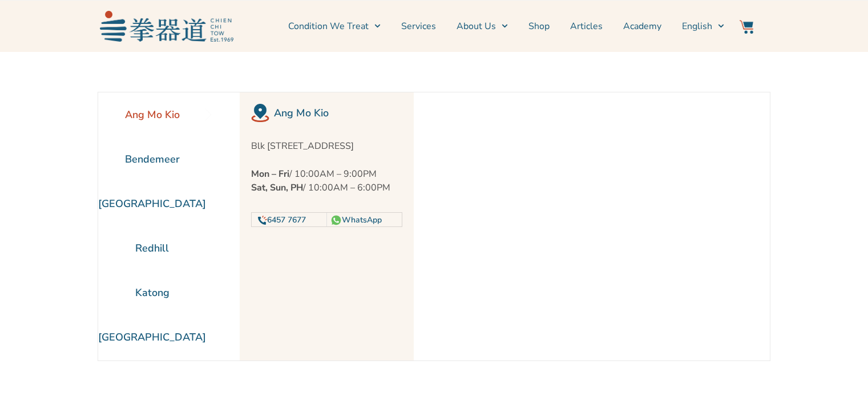  I want to click on a: Academy, so click(642, 26).